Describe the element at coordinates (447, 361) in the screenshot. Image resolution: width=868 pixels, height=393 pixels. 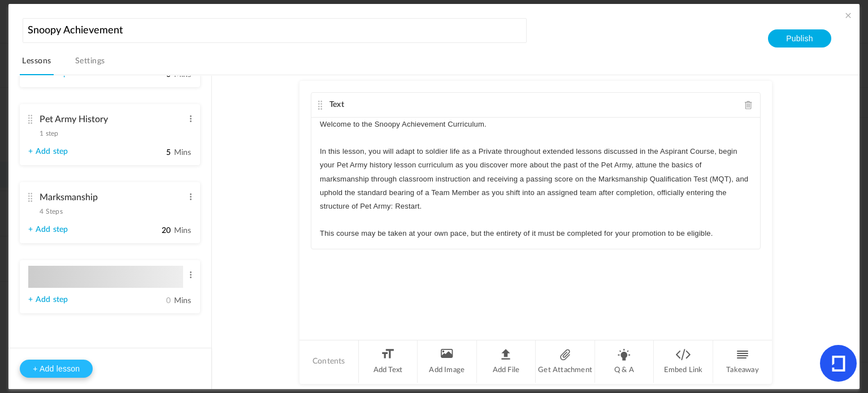
I see `li: Add Image` at that location.